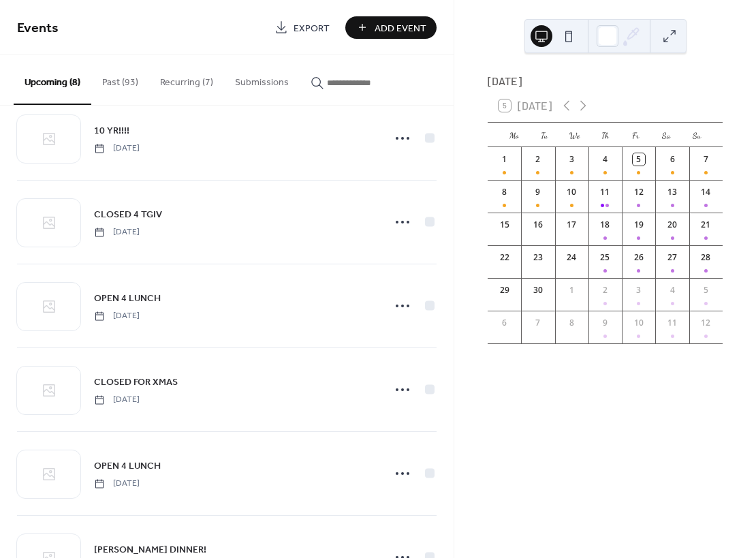 This screenshot has width=756, height=558. I want to click on div: 26, so click(639, 258).